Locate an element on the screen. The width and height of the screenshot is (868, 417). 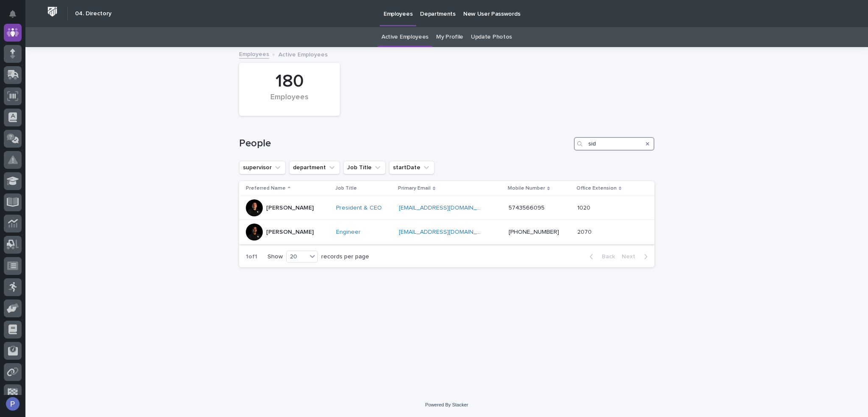
p: Mobile Number is located at coordinates (526, 188).